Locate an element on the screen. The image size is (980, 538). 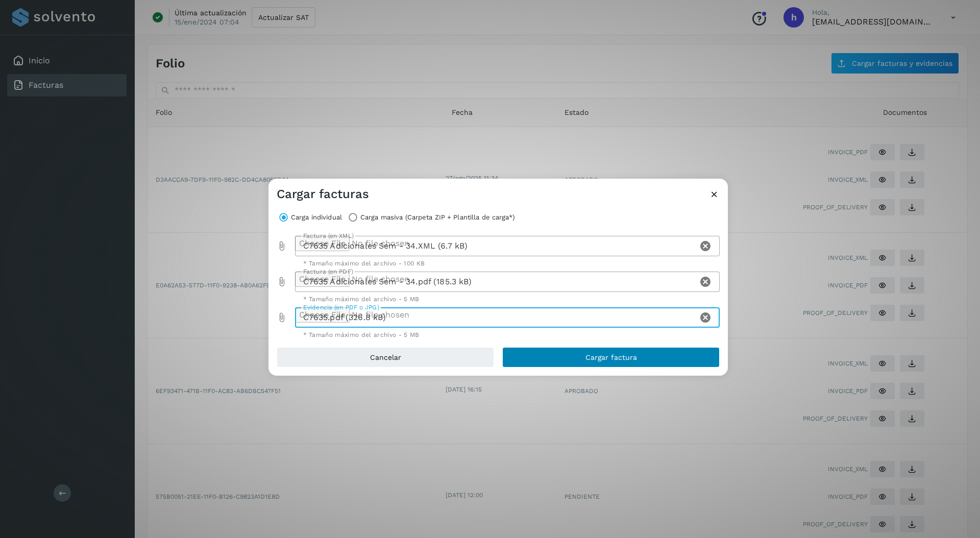
div: C7635 Adicionales Sem - 34.XML (6.7 kB) is located at coordinates (497, 246).